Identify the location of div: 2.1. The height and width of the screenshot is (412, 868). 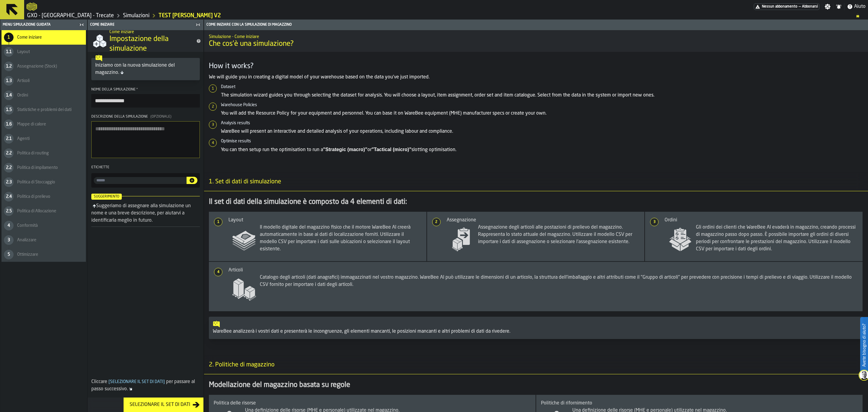
(9, 139).